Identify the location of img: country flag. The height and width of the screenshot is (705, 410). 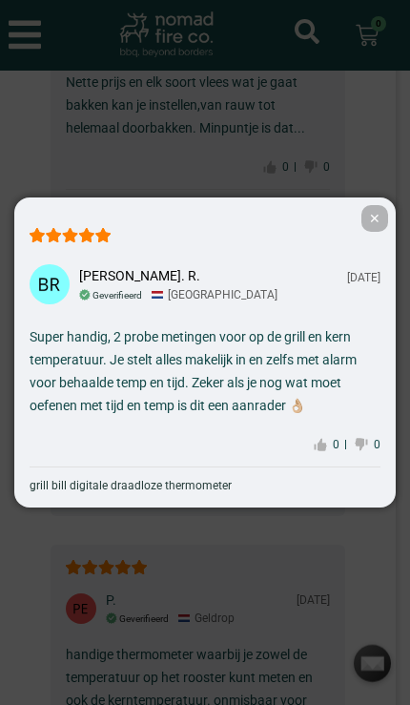
(157, 295).